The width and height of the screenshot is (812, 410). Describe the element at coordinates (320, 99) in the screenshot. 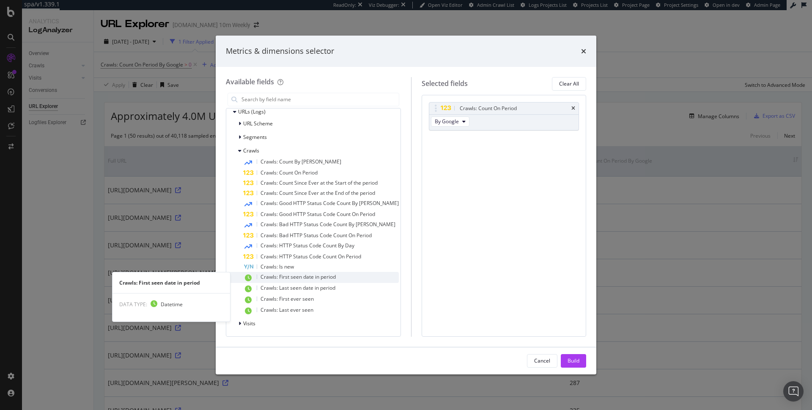

I see `input: Search by field name` at that location.